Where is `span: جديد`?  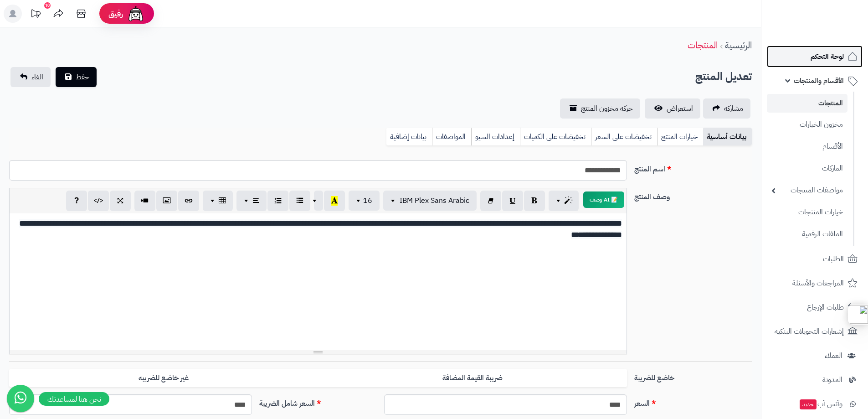
span: جديد is located at coordinates (808, 404).